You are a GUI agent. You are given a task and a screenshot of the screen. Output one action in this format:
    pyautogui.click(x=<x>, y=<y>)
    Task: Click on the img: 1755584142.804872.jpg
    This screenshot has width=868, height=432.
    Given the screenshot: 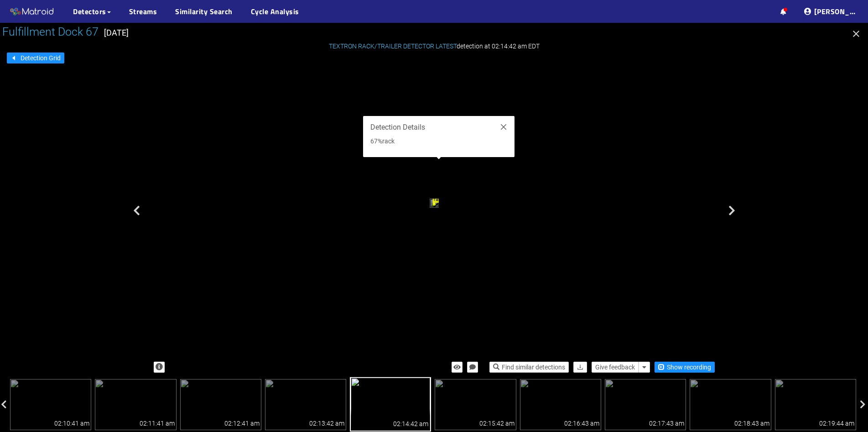 What is the action you would take?
    pyautogui.click(x=475, y=405)
    